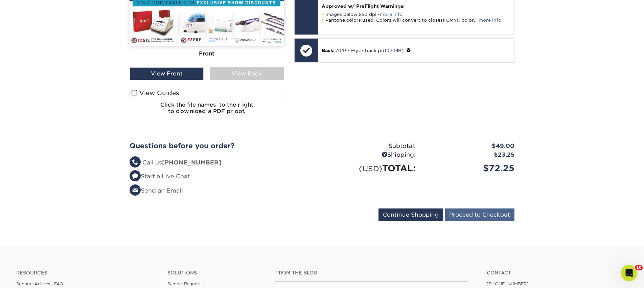  I want to click on h4: Resources, so click(86, 273).